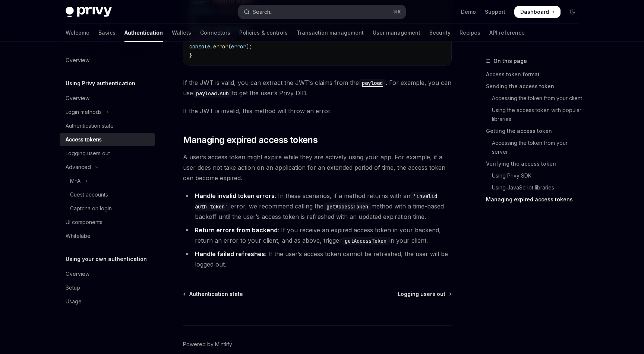  What do you see at coordinates (144, 33) in the screenshot?
I see `a: Authentication` at bounding box center [144, 33].